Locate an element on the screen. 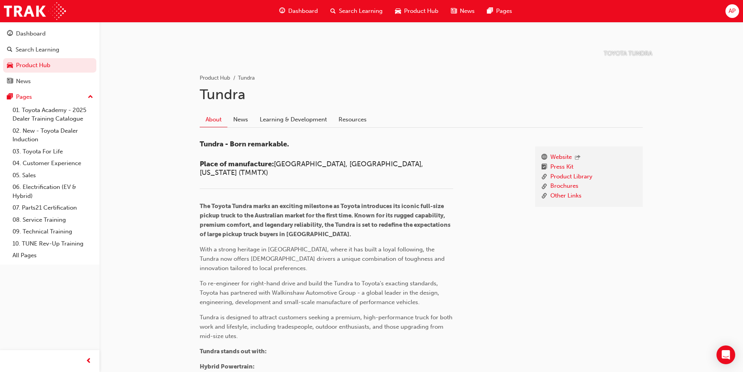  a: Product Library is located at coordinates (571, 177).